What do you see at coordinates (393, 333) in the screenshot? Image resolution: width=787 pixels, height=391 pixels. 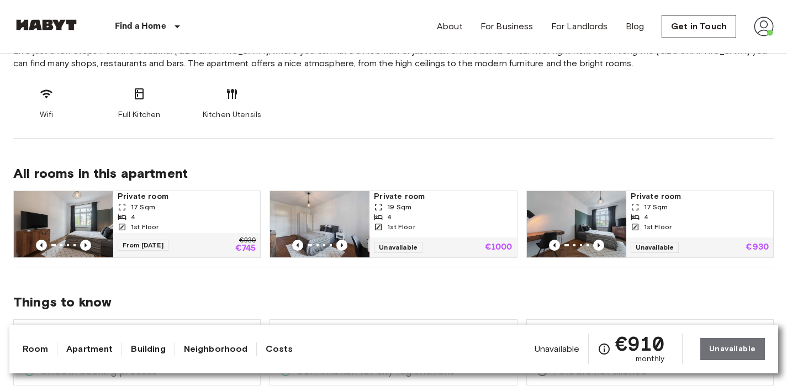 I see `div: All inclusive monthly rent payment` at bounding box center [393, 333].